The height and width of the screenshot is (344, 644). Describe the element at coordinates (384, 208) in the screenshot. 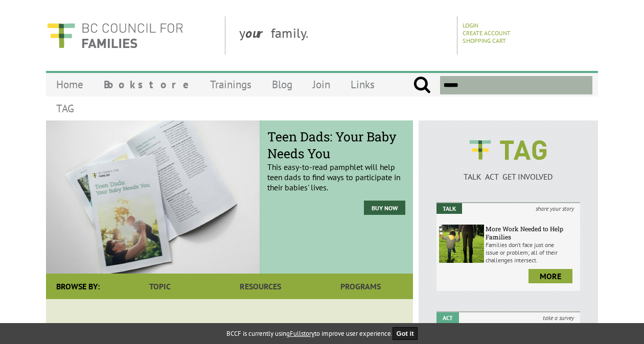

I see `a: Buy Now` at that location.